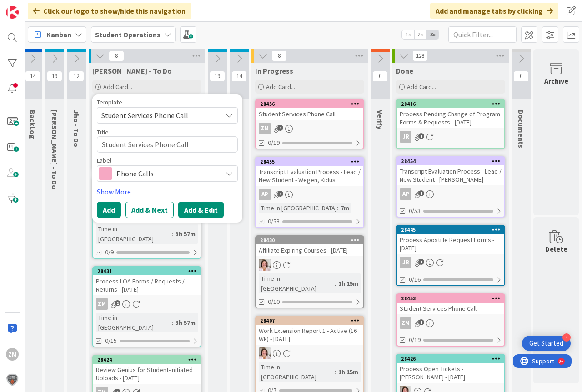 This screenshot has width=582, height=392. I want to click on div: EW, so click(309, 353).